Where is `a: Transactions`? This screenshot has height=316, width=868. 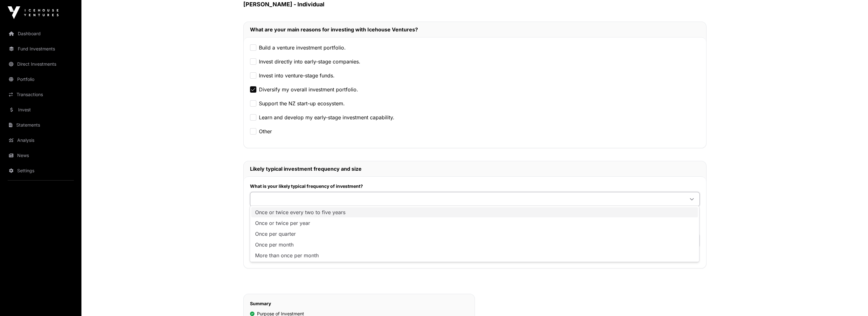 a: Transactions is located at coordinates (41, 95).